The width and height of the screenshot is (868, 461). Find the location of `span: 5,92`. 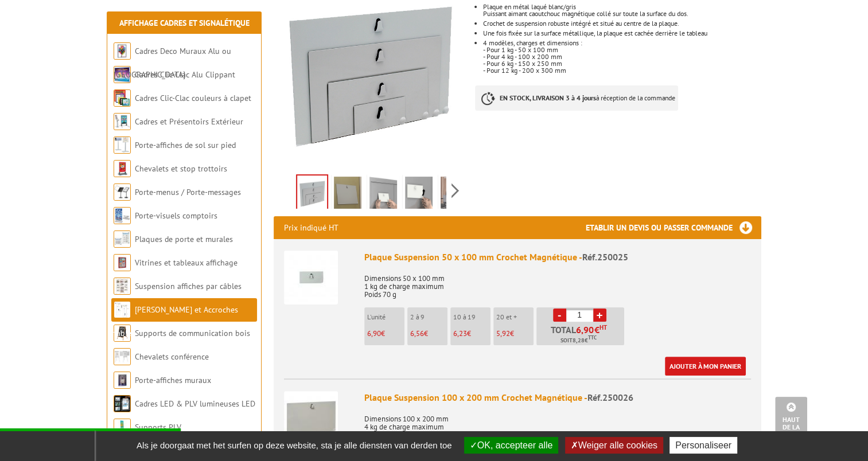

span: 5,92 is located at coordinates (503, 333).